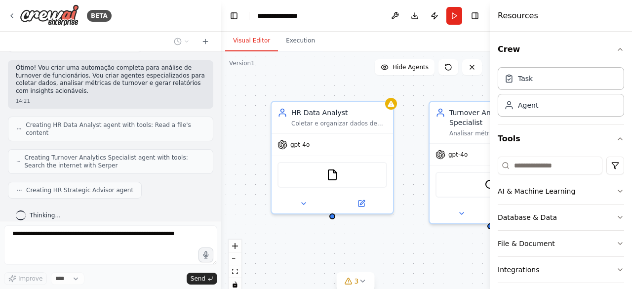 Image resolution: width=632 pixels, height=289 pixels. I want to click on button: Tools, so click(561, 139).